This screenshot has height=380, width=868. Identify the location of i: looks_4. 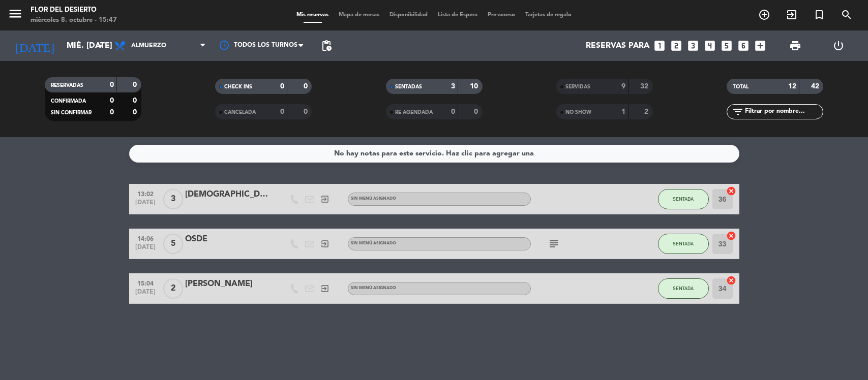
(710, 45).